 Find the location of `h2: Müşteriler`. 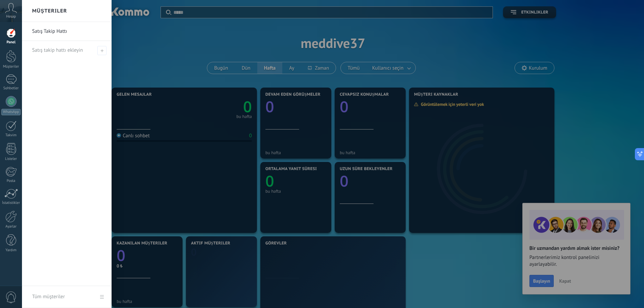

h2: Müşteriler is located at coordinates (49, 11).